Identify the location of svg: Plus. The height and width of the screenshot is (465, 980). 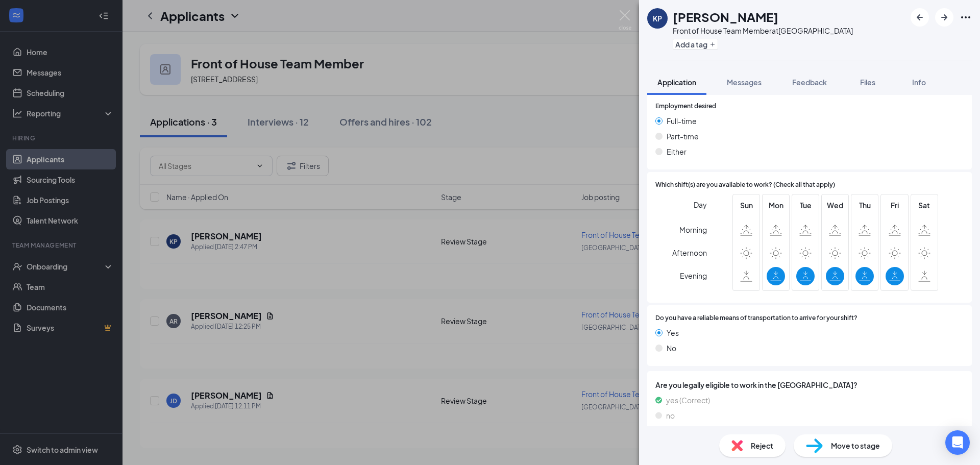
(712, 44).